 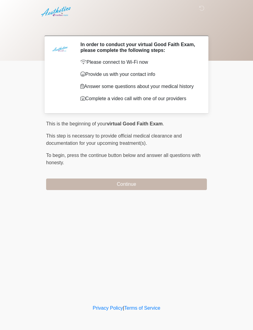 What do you see at coordinates (139, 74) in the screenshot?
I see `p: Provide us with your contact info` at bounding box center [139, 74].